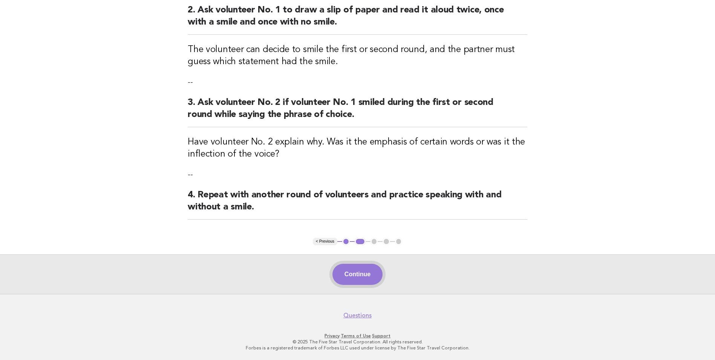 The width and height of the screenshot is (715, 360). I want to click on button: Continue, so click(358, 274).